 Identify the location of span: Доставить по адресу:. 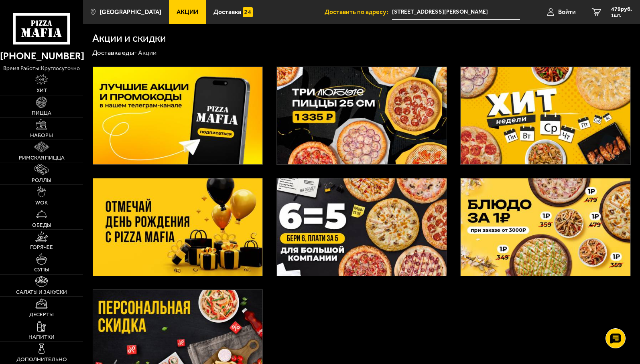
(358, 12).